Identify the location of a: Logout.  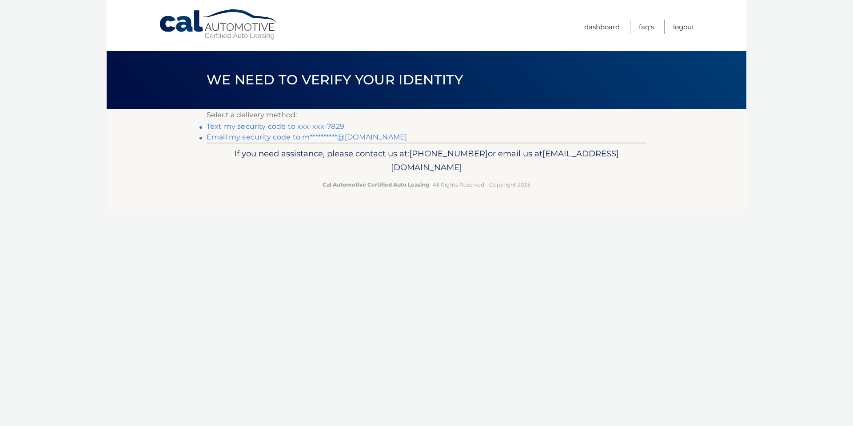
(684, 27).